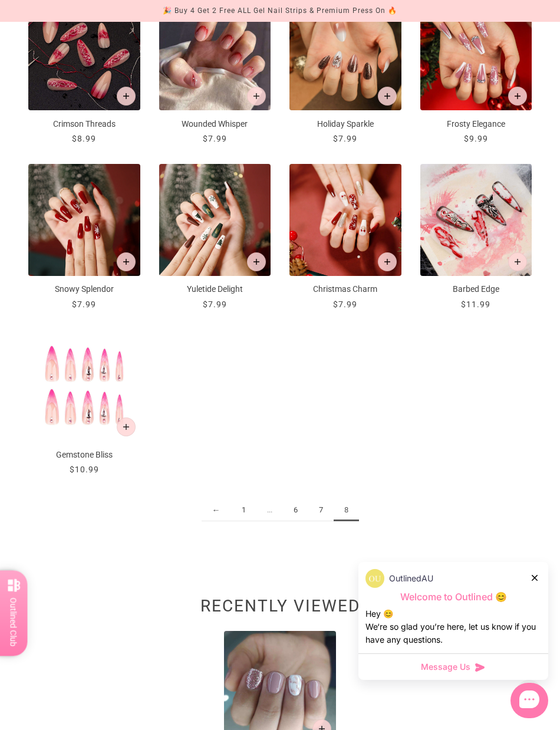 This screenshot has height=730, width=560. I want to click on p: Gemstone Bliss, so click(84, 455).